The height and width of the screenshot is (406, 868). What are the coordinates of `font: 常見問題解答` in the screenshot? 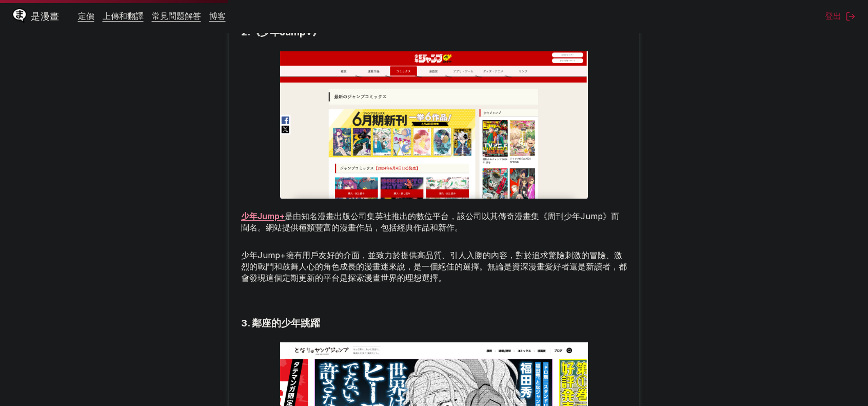 It's located at (176, 16).